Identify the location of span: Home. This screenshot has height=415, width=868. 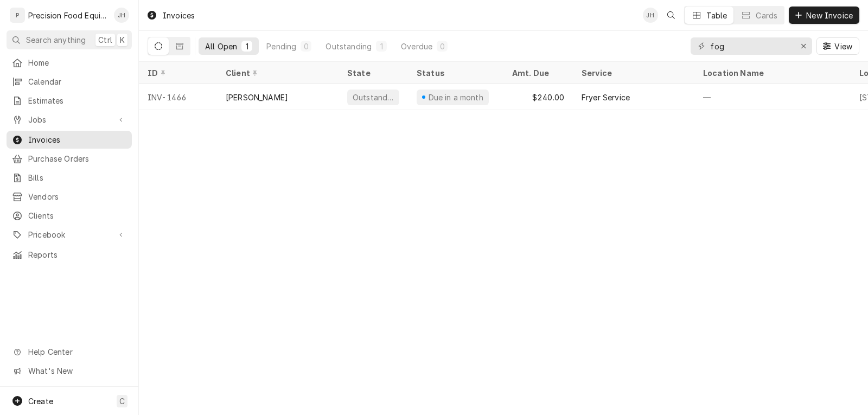
(77, 62).